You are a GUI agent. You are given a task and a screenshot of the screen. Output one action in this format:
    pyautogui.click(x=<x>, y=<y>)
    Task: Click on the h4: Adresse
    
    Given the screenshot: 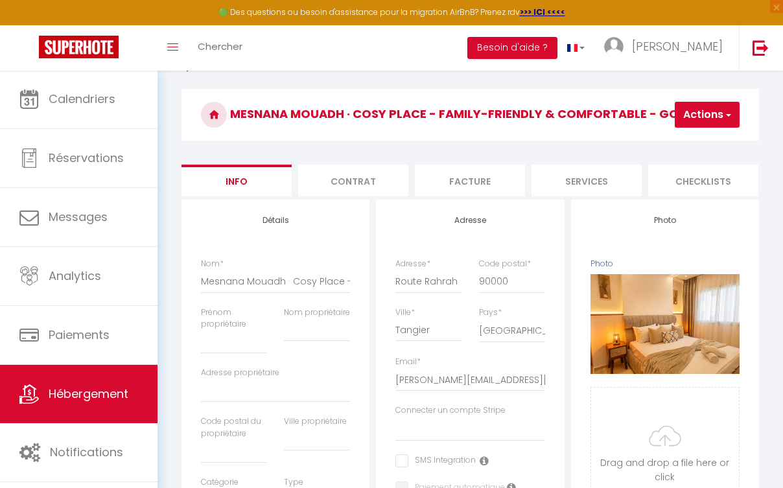 What is the action you would take?
    pyautogui.click(x=470, y=220)
    